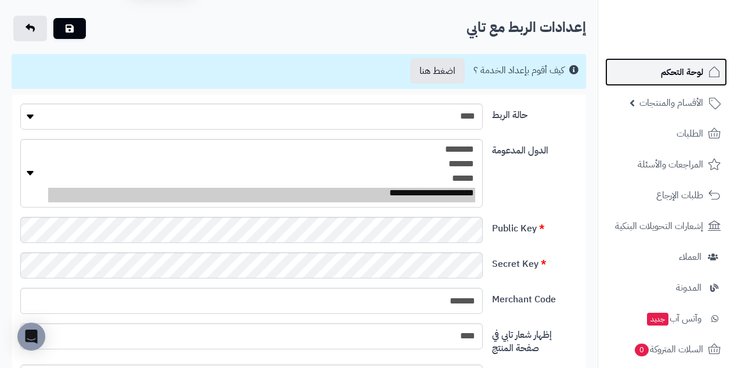 Image resolution: width=734 pixels, height=368 pixels. I want to click on span: السلات المتروكة, so click(669, 349).